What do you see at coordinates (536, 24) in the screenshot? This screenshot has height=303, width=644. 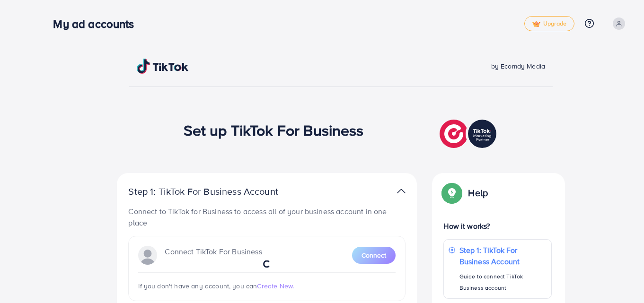 I see `img: tick` at bounding box center [536, 24].